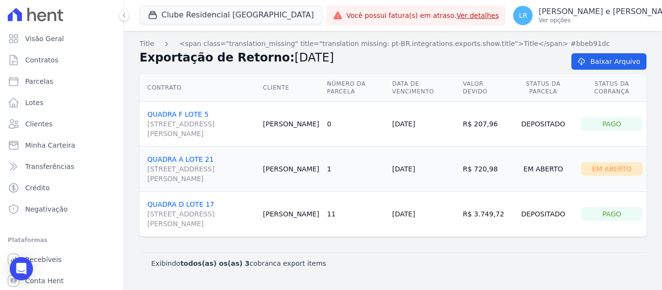  I want to click on th: Status da Cobrança, so click(612, 88).